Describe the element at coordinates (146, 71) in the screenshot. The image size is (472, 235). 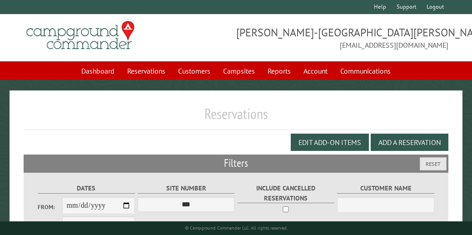
I see `a: Reservations` at that location.